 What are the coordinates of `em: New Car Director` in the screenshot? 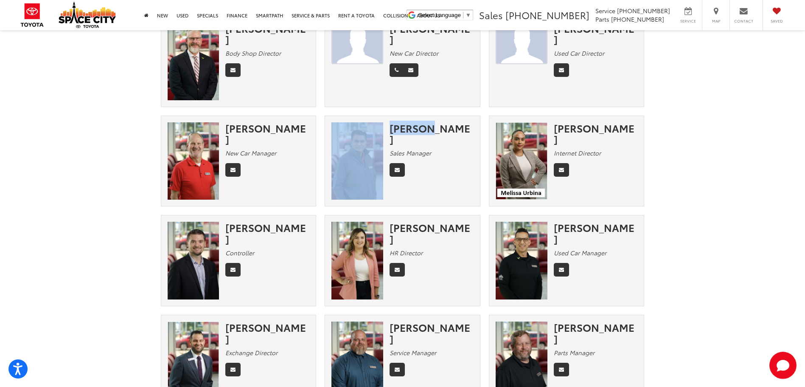 It's located at (414, 53).